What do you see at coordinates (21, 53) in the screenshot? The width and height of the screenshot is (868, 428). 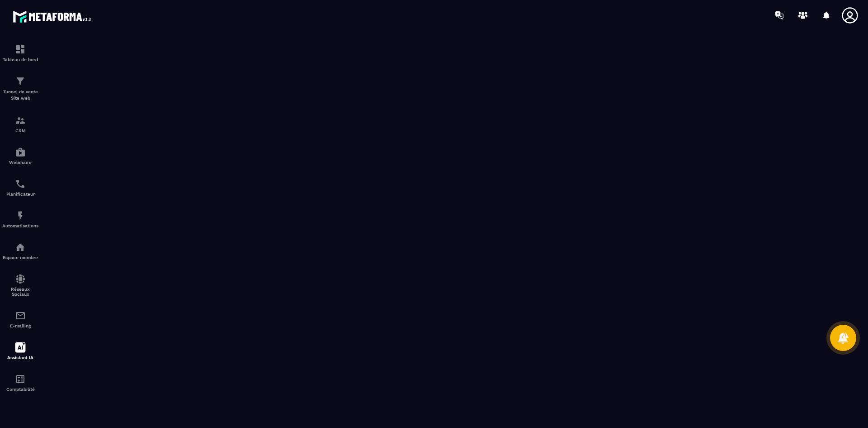 I see `a: formationformationTableau de bord` at bounding box center [21, 53].